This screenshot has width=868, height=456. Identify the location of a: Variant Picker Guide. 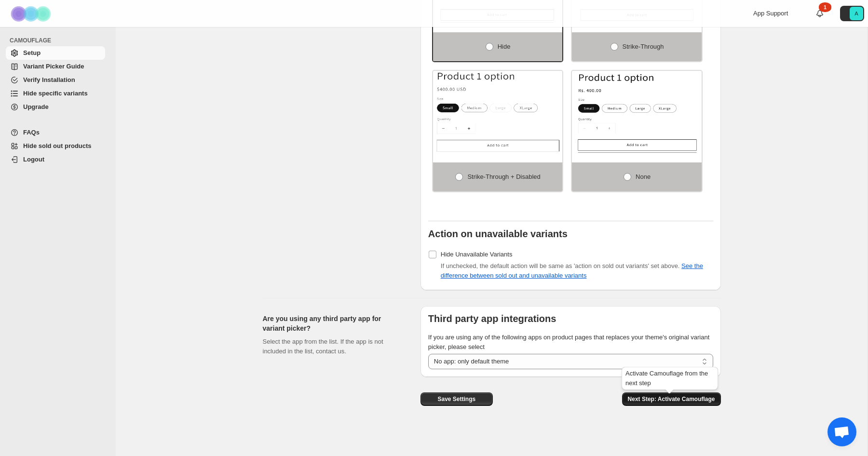
(55, 67).